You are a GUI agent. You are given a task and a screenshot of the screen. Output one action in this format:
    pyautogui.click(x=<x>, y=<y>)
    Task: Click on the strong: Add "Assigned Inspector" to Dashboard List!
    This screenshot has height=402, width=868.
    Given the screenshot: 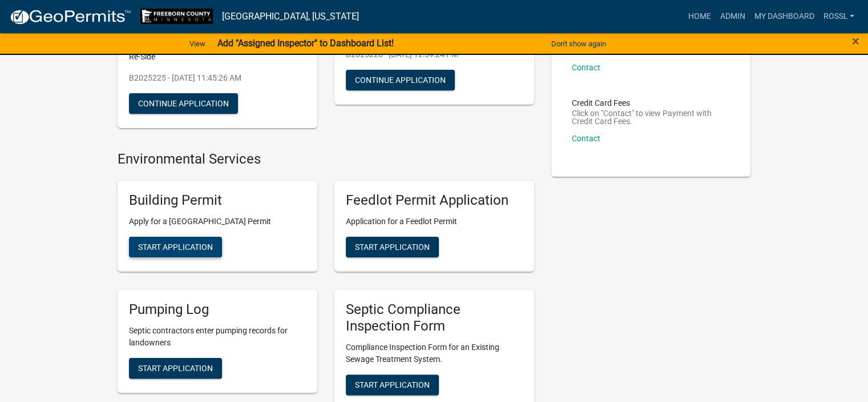 What is the action you would take?
    pyautogui.click(x=305, y=43)
    